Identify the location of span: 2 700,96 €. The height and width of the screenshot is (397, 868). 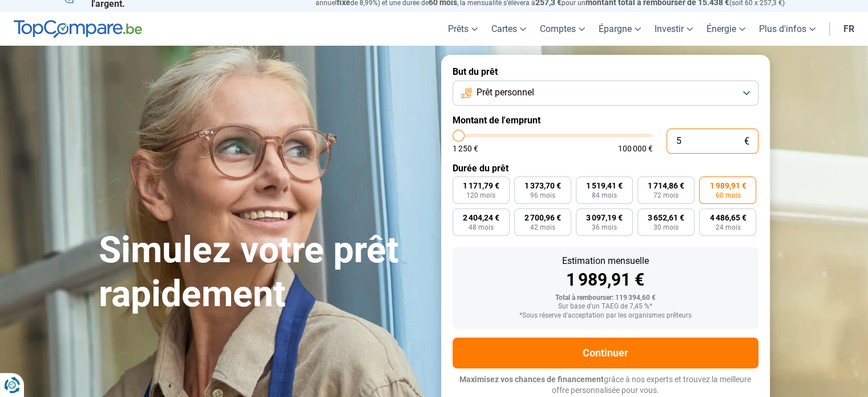
(543, 217).